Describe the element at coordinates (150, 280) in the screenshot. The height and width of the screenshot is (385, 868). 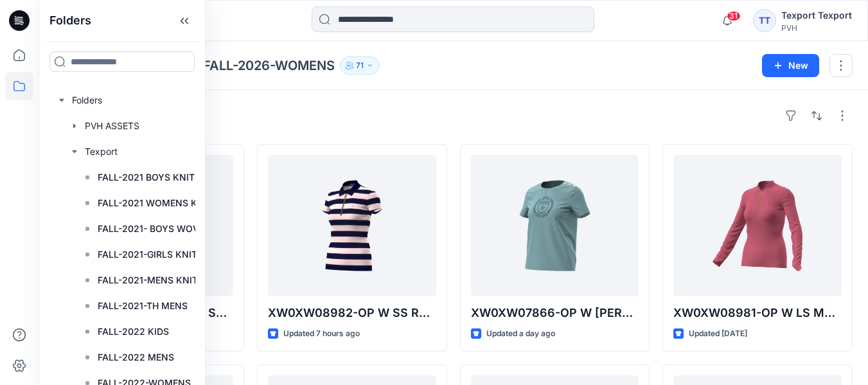
I see `p: FALL-2021-MENS KNITS` at that location.